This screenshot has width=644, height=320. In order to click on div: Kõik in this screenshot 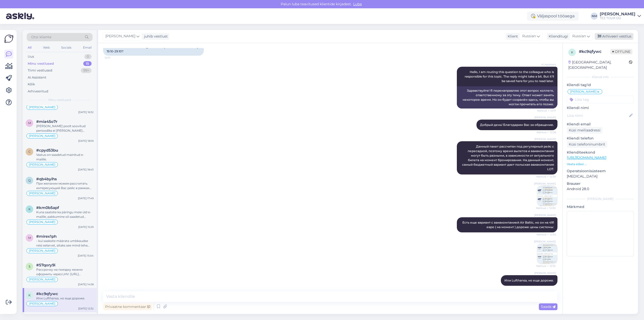, I will do `click(31, 84)`.